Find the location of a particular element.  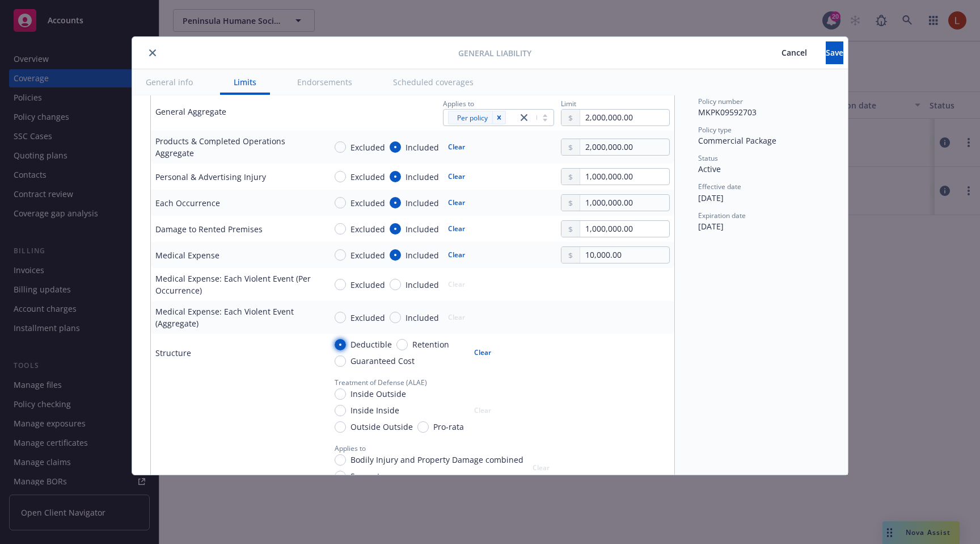

div: Each Occurrence is located at coordinates (188, 203).